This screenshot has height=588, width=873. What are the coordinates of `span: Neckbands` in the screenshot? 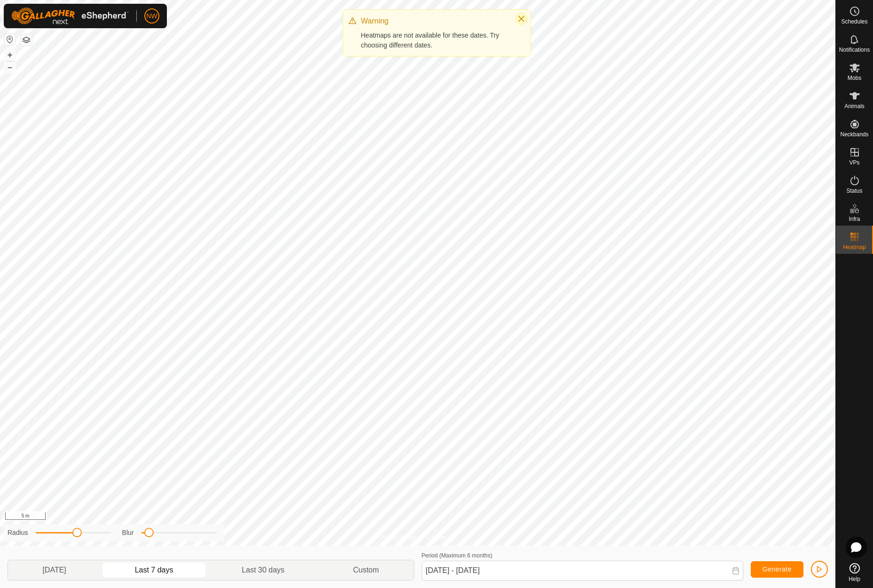 It's located at (855, 135).